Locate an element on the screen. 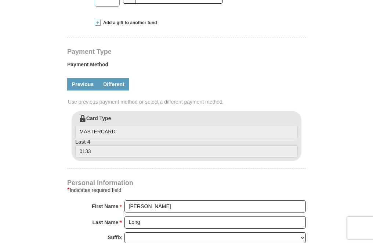 This screenshot has height=244, width=373. label: Card Type is located at coordinates (186, 127).